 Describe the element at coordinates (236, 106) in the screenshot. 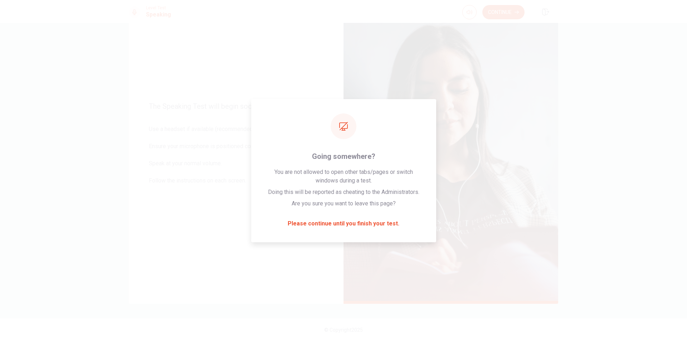

I see `span: The Speaking Test will begin soon.` at that location.